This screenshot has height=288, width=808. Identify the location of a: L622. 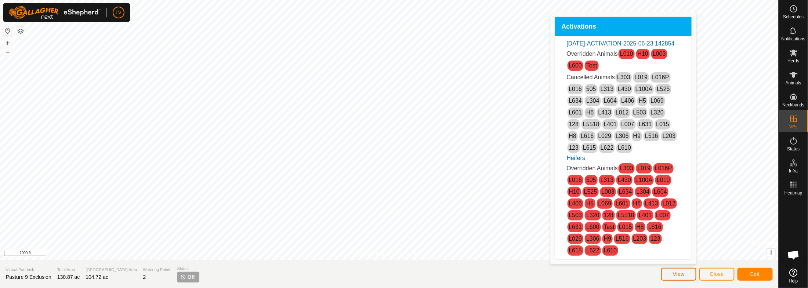
(607, 148).